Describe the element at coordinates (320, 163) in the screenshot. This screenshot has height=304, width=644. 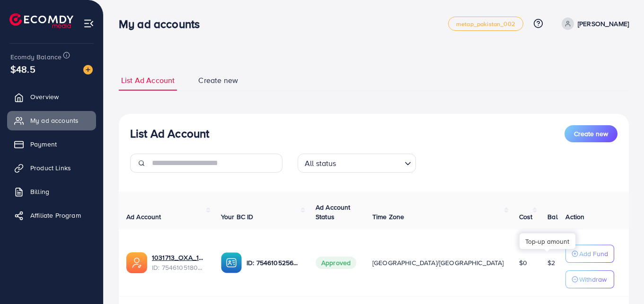
I see `span: All status` at that location.